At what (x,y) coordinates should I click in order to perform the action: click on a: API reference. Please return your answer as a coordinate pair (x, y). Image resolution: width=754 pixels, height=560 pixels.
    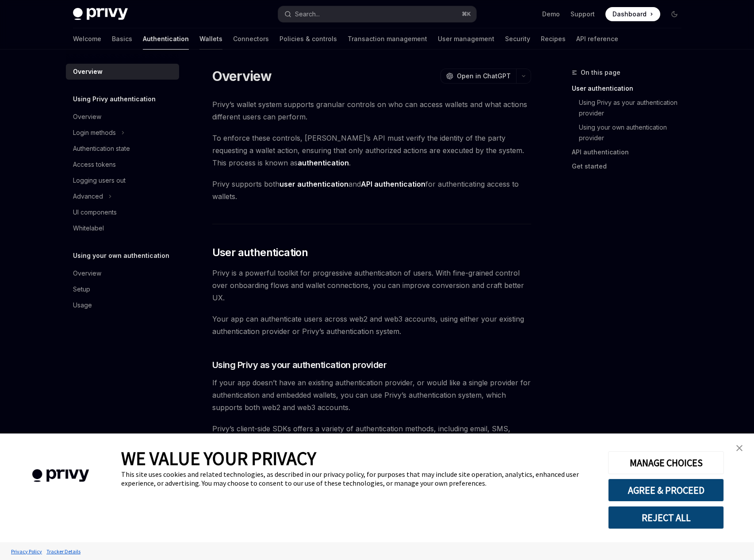
    Looking at the image, I should click on (597, 39).